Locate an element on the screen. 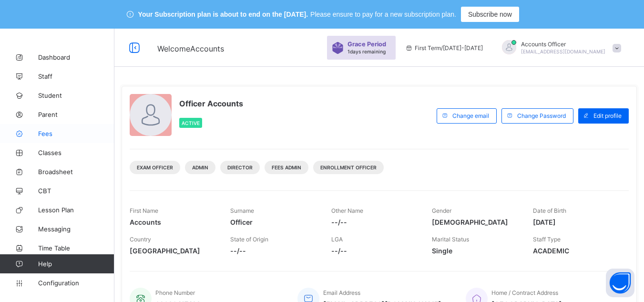  span: Fees is located at coordinates (76, 134).